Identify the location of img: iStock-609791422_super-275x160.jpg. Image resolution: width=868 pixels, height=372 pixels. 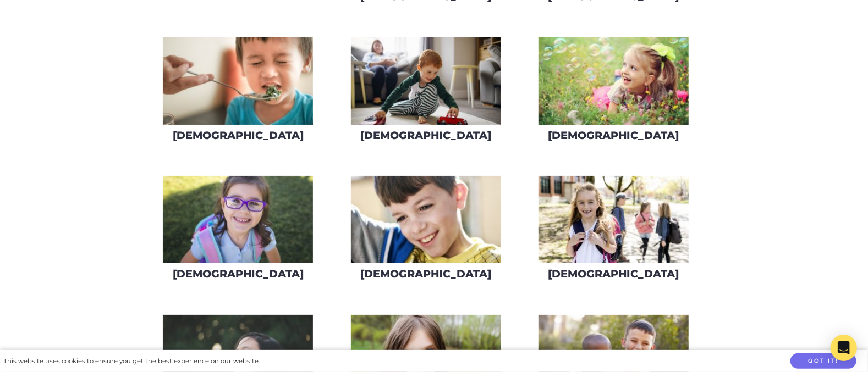
(237, 220).